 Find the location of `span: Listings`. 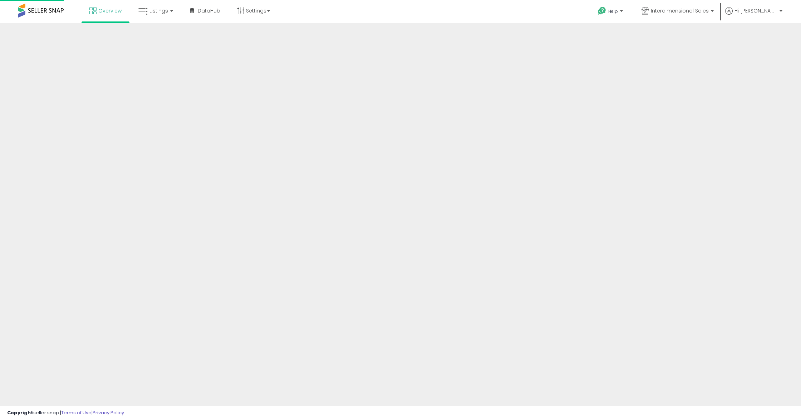

span: Listings is located at coordinates (159, 11).